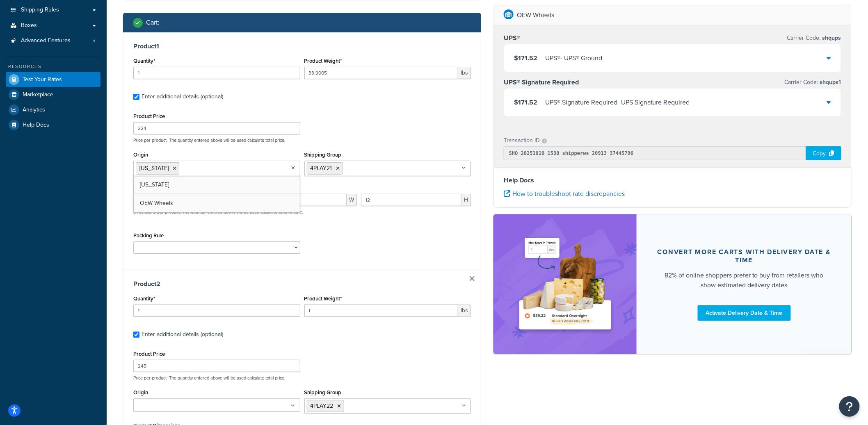 The image size is (868, 425). I want to click on label: Packing Rule, so click(149, 235).